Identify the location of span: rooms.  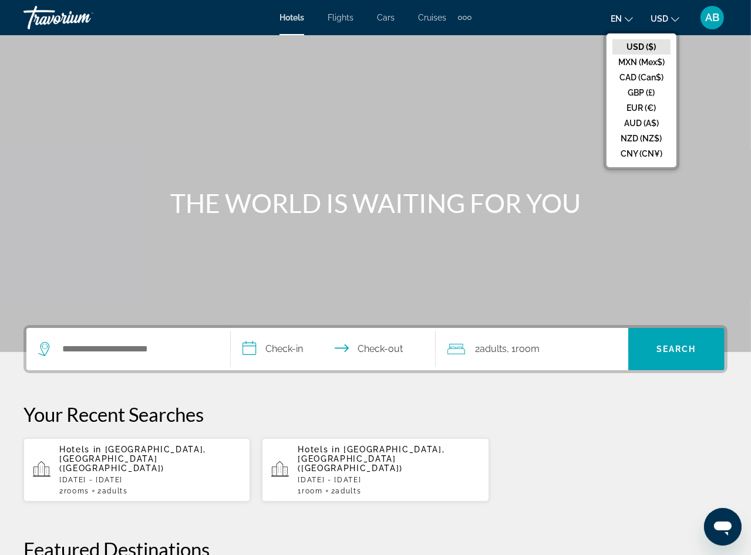
(76, 491).